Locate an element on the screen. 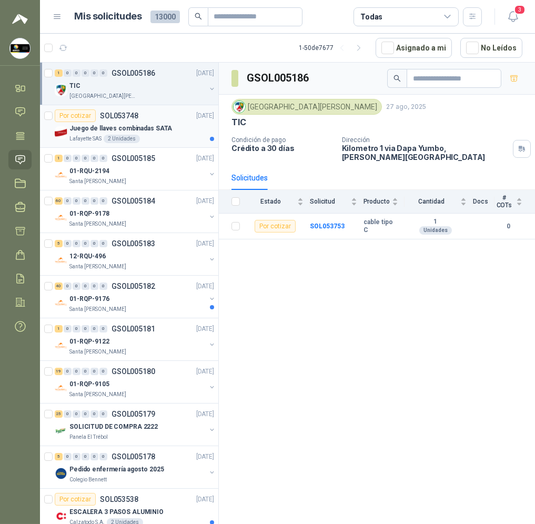  span: Cantidad is located at coordinates (431, 202).